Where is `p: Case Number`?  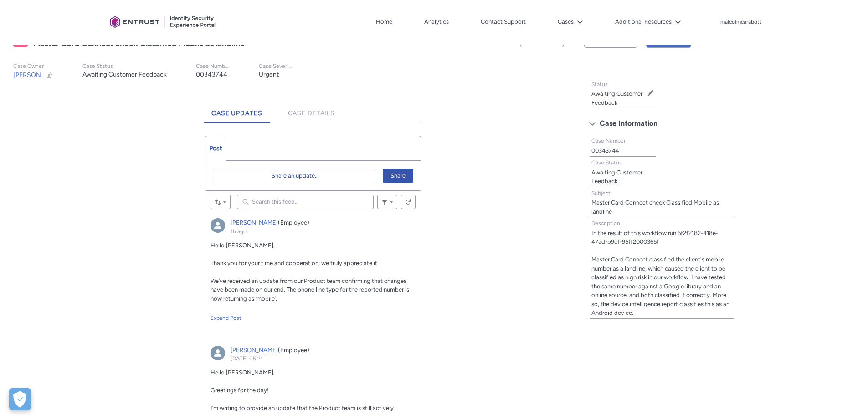
p: Case Number is located at coordinates (213, 66).